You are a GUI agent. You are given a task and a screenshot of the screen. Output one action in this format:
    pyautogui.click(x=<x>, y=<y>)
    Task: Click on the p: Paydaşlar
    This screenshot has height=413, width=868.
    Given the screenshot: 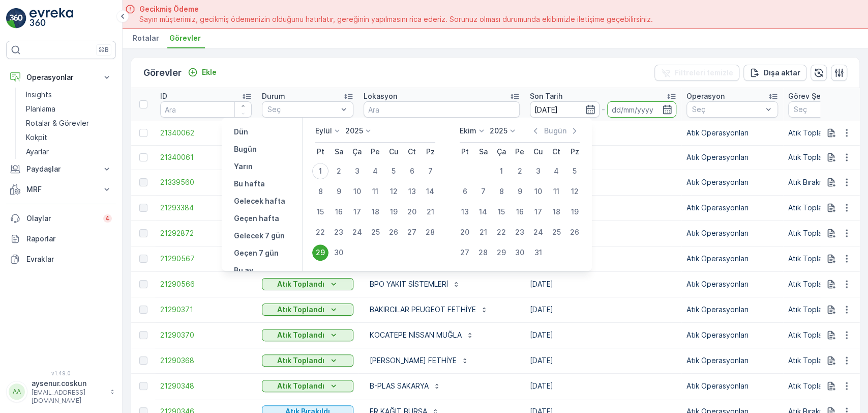 What is the action you would take?
    pyautogui.click(x=61, y=169)
    